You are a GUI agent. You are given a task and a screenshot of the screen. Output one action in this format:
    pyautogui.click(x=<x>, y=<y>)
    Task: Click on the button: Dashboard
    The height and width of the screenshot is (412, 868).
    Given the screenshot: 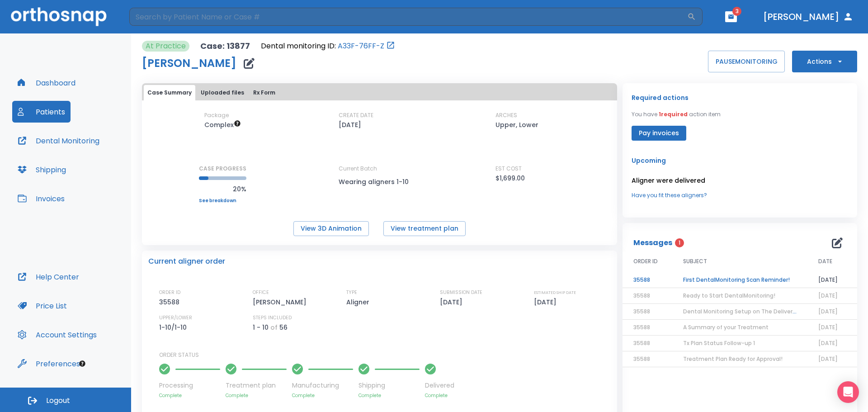 What is the action you would take?
    pyautogui.click(x=47, y=82)
    